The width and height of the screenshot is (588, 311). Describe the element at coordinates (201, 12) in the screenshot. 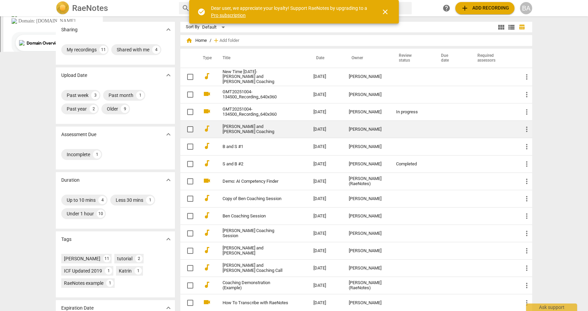

I see `span: check_circle` at that location.